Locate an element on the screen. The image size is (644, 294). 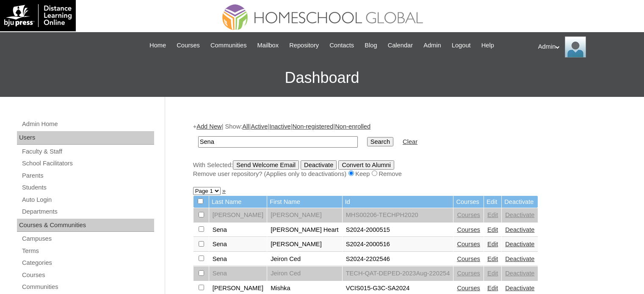
div: + | Show: | | | | is located at coordinates (403, 150).